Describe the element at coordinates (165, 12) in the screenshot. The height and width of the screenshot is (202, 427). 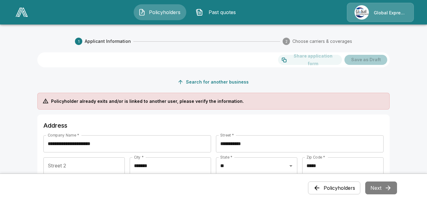
I see `span: Policyholders` at that location.